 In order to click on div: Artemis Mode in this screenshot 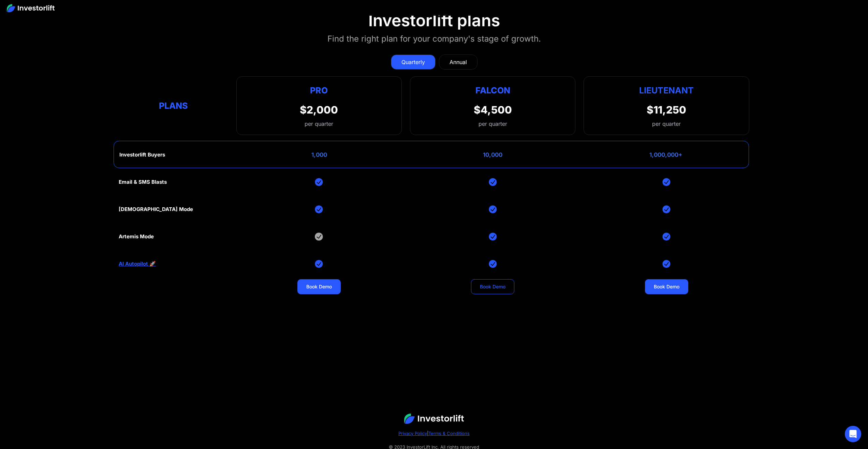, I will do `click(136, 237)`.